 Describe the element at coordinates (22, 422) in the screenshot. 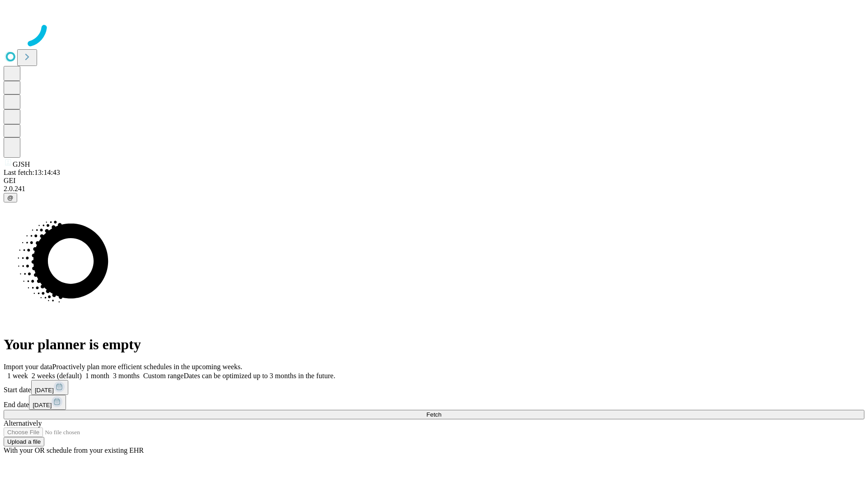

I see `span: Alternatively` at that location.